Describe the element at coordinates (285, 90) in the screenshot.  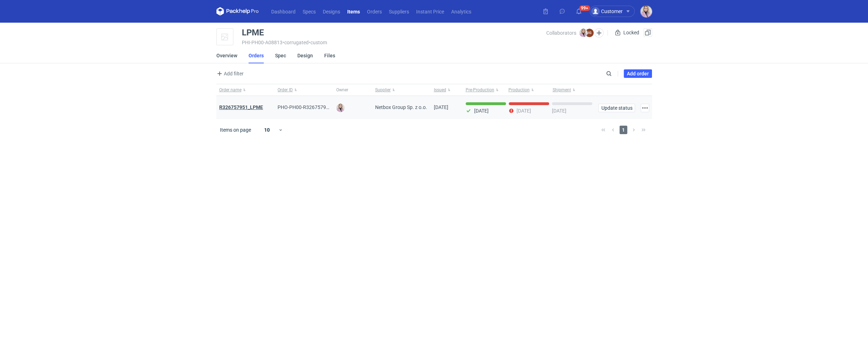
I see `span: Order ID` at that location.